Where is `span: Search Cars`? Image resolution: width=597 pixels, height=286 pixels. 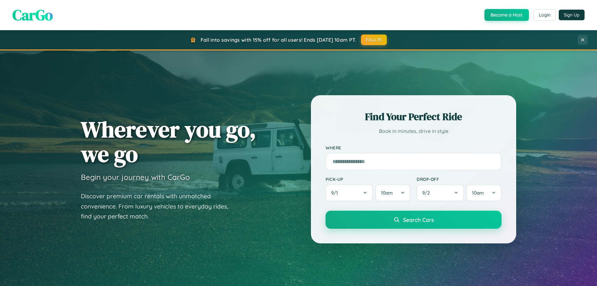 span: Search Cars is located at coordinates (418, 220).